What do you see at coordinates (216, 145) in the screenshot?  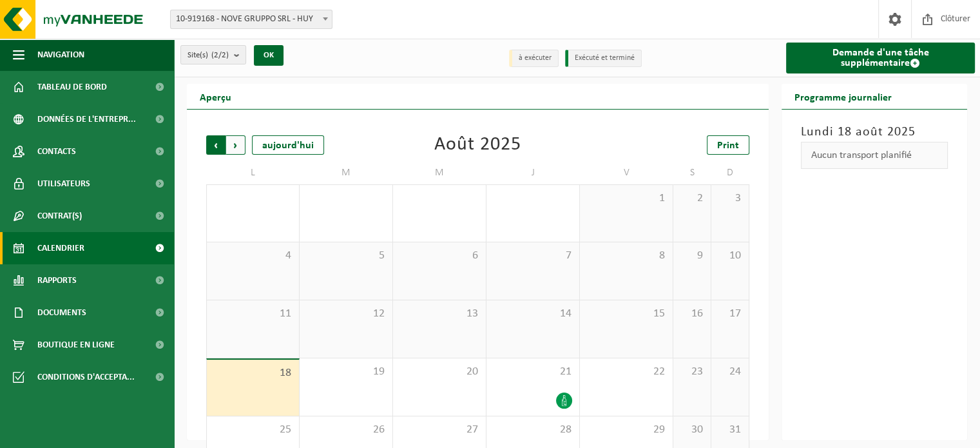 I see `span: Précédent` at bounding box center [216, 145].